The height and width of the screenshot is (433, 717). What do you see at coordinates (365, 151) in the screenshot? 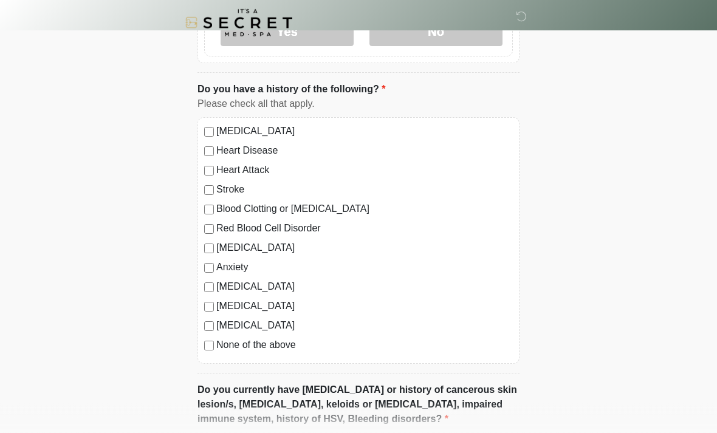
I see `label: Heart Disease` at bounding box center [365, 151].